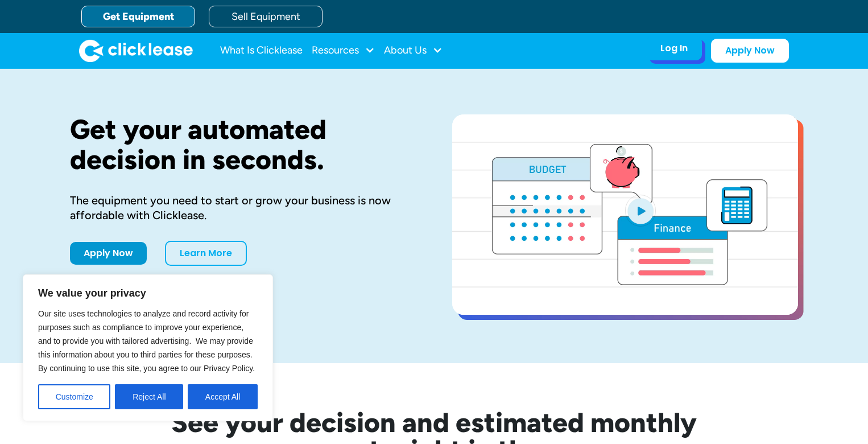 The image size is (868, 444). Describe the element at coordinates (146, 341) in the screenshot. I see `span: Our site uses technologies to analyze and record activity for purposes such as compliance to impr...` at that location.